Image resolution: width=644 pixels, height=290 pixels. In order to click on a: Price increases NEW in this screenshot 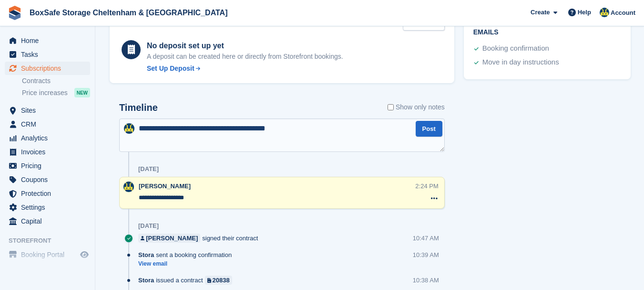, I will do `click(56, 92)`.